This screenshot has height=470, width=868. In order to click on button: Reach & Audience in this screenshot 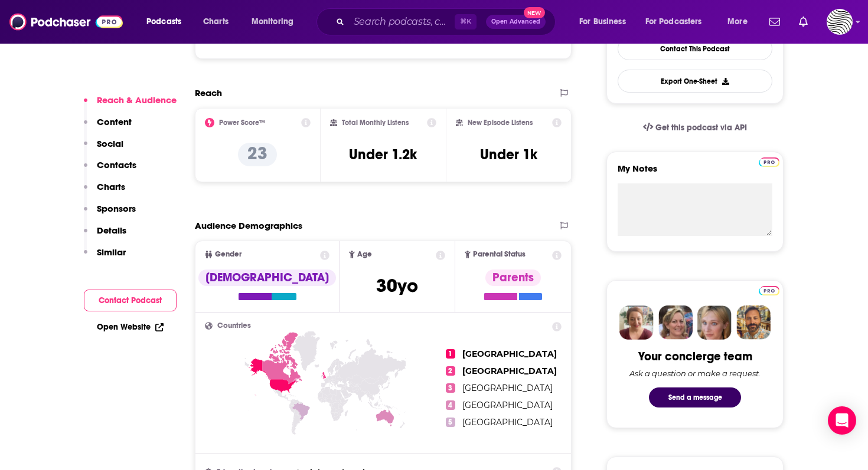, I will do `click(130, 105)`.